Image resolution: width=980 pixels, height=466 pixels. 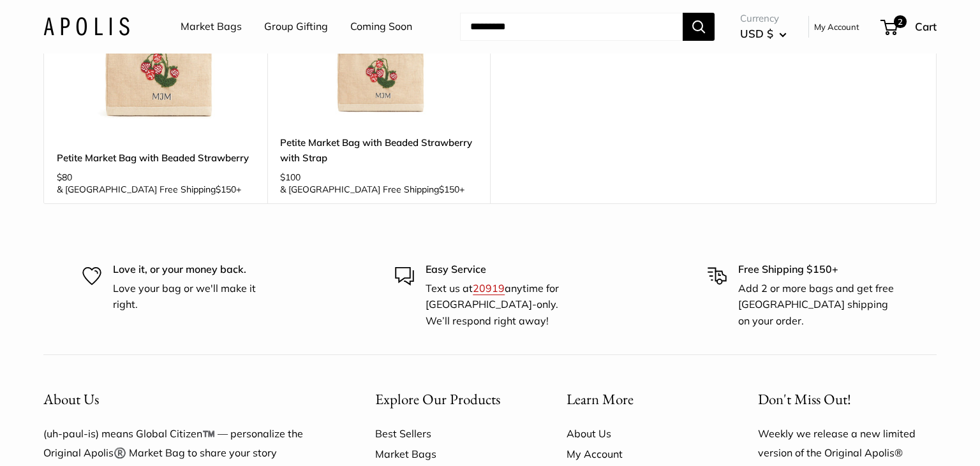 I want to click on button: USD $, so click(x=763, y=34).